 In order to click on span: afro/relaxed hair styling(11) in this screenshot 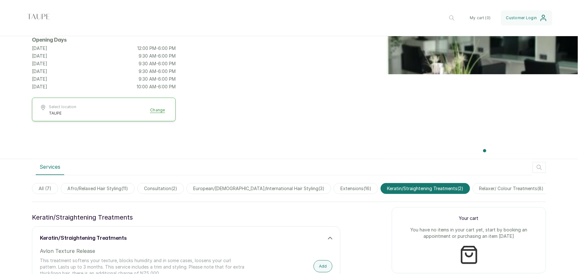, I will do `click(98, 188)`.